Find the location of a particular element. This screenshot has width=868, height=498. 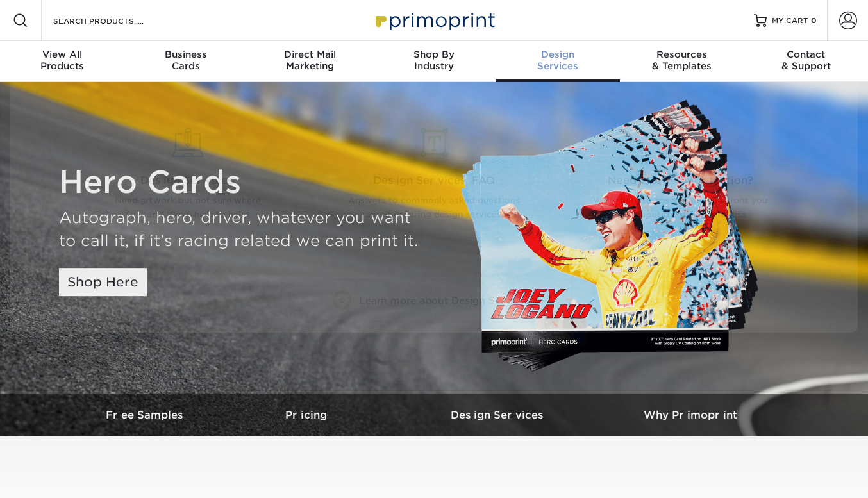

a: BusinessCards is located at coordinates (185, 61).